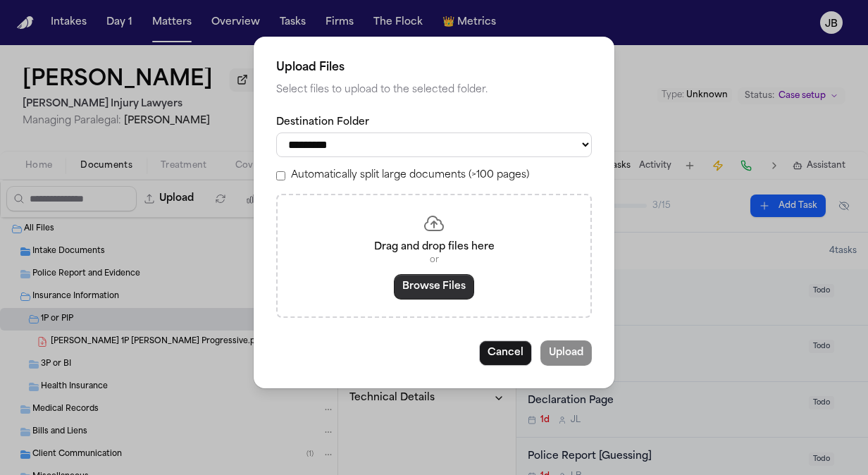  I want to click on button: Cancel, so click(505, 353).